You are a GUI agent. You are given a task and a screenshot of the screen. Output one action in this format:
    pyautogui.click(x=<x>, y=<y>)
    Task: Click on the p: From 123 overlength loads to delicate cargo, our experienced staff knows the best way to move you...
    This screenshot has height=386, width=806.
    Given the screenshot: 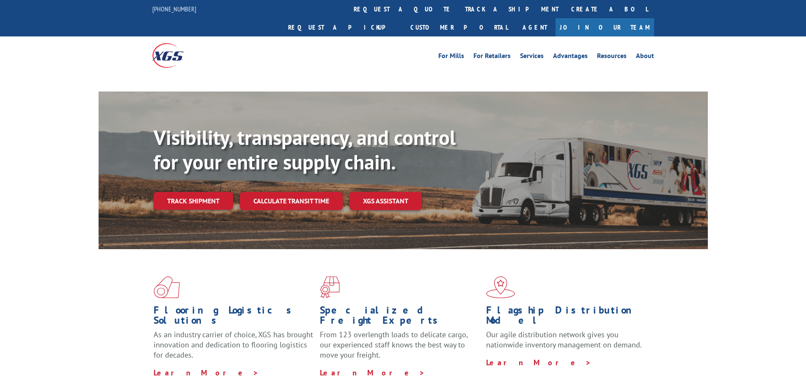 What is the action you would take?
    pyautogui.click(x=400, y=348)
    